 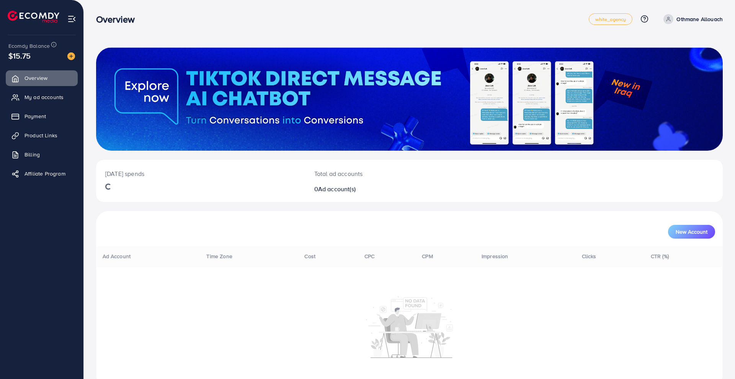 I want to click on a: logo, so click(x=33, y=16).